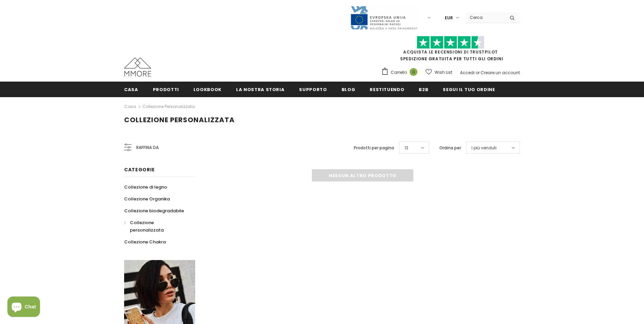  I want to click on label: Ordina per, so click(450, 148).